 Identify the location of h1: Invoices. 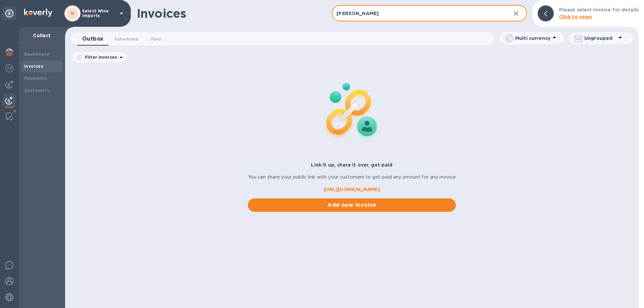
(162, 14).